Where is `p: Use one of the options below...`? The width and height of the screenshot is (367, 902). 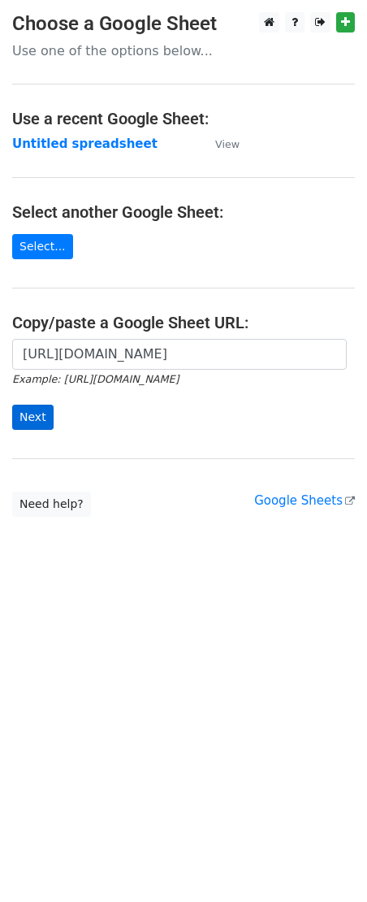
p: Use one of the options below... is located at coordinates (184, 50).